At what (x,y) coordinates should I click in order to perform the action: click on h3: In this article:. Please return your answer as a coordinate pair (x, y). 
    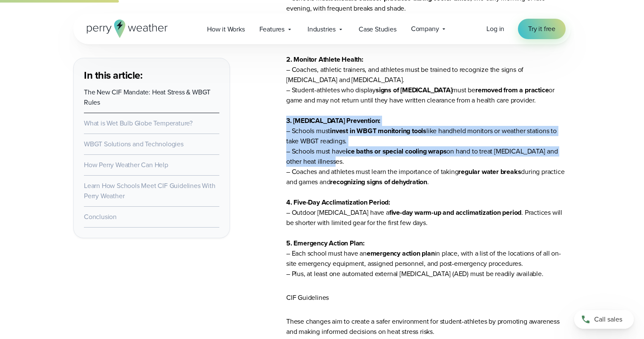
    Looking at the image, I should click on (152, 75).